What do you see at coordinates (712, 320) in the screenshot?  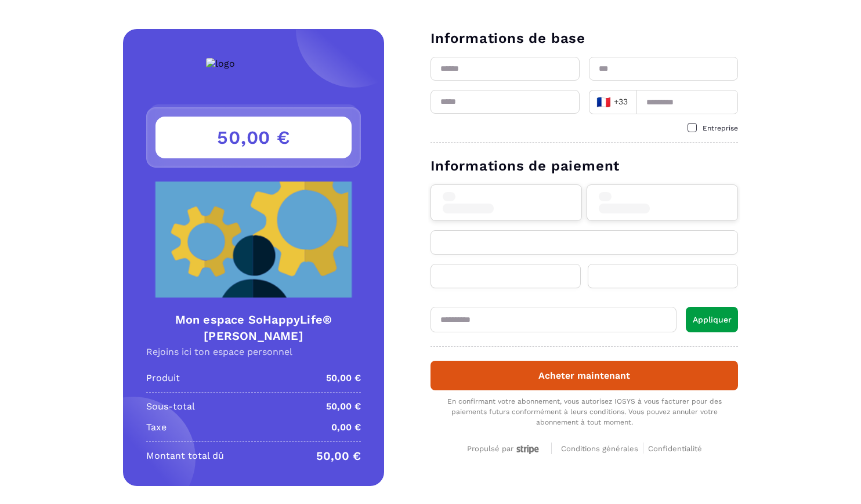 I see `button: Appliquer` at bounding box center [712, 320].